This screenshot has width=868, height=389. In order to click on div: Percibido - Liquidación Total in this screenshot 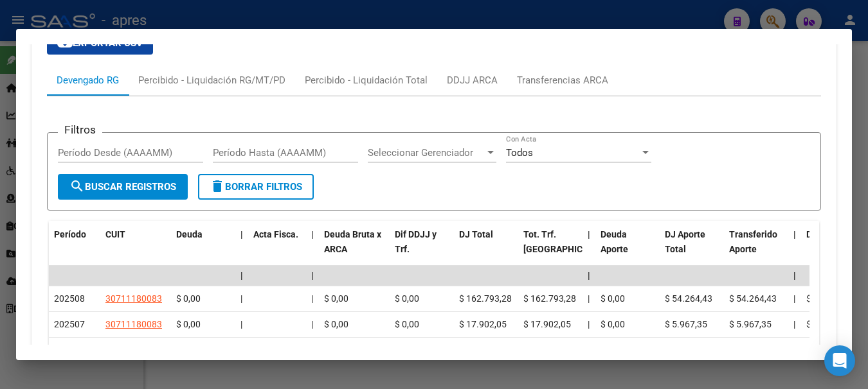, I will do `click(365, 80)`.